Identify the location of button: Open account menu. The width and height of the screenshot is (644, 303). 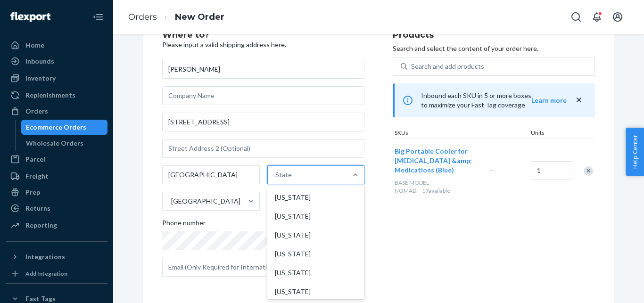
(618, 17).